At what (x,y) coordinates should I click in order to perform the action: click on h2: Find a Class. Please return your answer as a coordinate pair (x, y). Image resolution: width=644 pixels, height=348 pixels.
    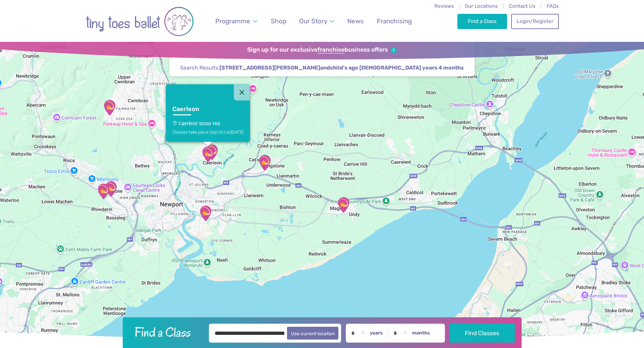
    Looking at the image, I should click on (167, 333).